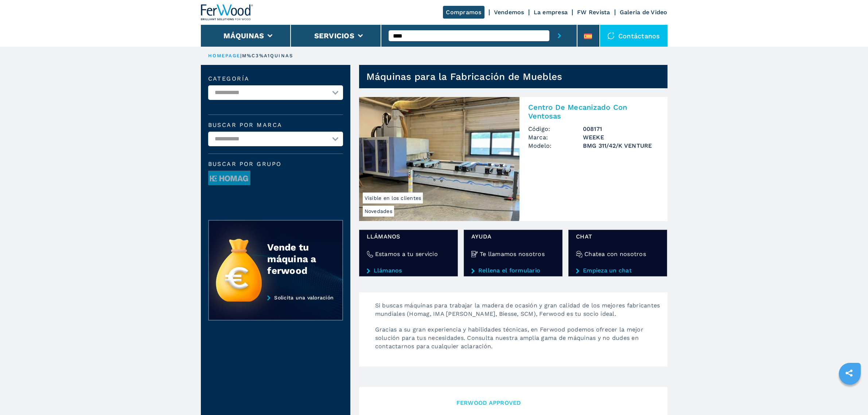 This screenshot has width=868, height=415. Describe the element at coordinates (227, 12) in the screenshot. I see `img: Ferwood` at that location.